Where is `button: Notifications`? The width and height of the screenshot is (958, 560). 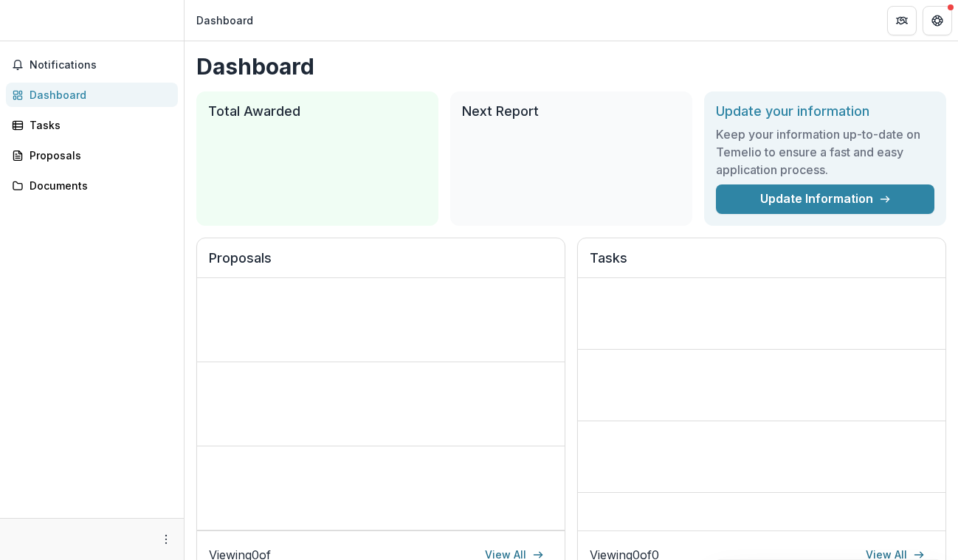 button: Notifications is located at coordinates (92, 65).